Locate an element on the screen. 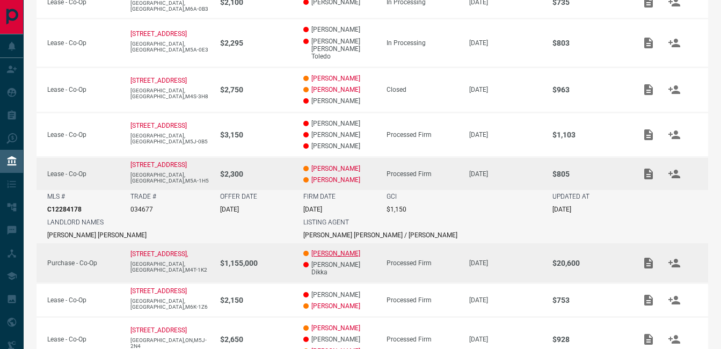 The image size is (721, 349). p: $1,150 is located at coordinates (396, 209).